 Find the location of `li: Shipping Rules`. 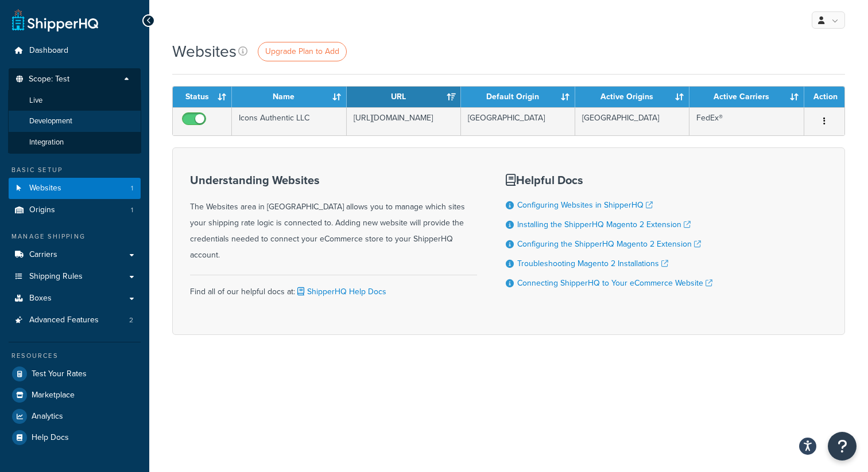

li: Shipping Rules is located at coordinates (75, 277).